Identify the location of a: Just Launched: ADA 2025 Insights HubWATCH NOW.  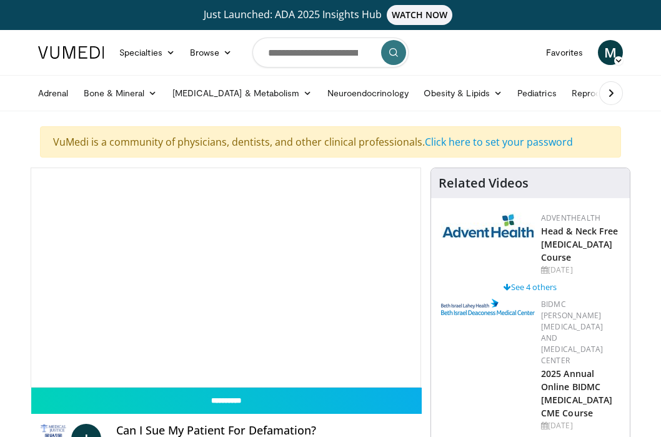
(331, 15).